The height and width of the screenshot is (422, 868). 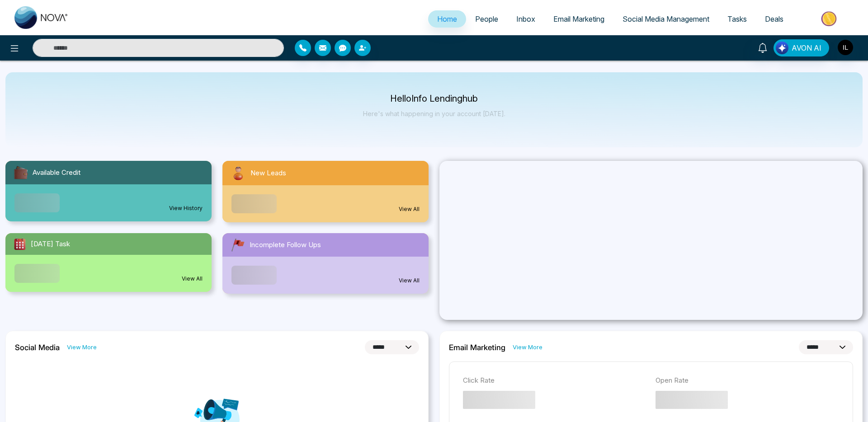 I want to click on a: Email Marketing, so click(x=579, y=19).